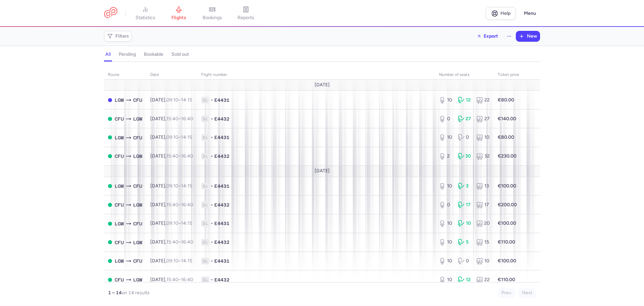 The width and height of the screenshot is (644, 306). What do you see at coordinates (508, 75) in the screenshot?
I see `th: Ticket price` at bounding box center [508, 75].